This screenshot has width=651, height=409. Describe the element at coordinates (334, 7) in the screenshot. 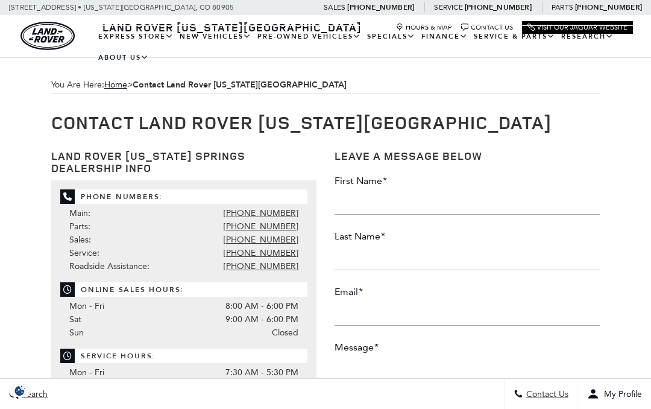

I see `span: Sales` at that location.